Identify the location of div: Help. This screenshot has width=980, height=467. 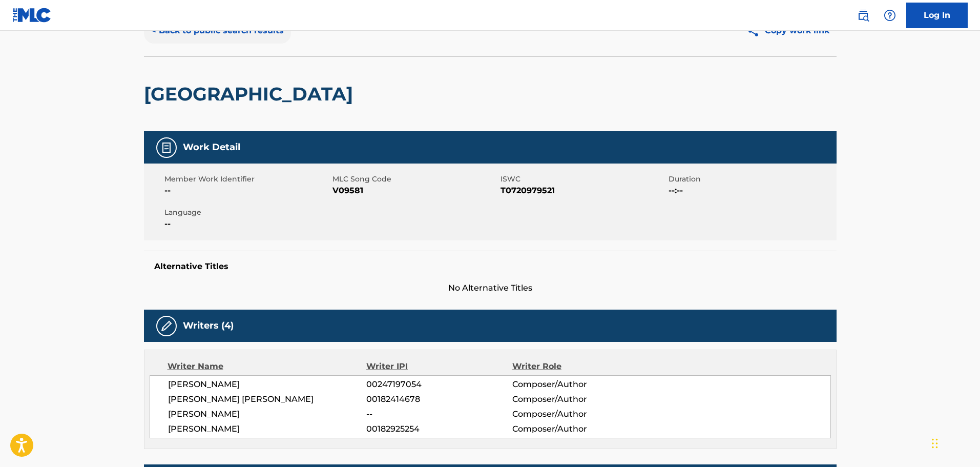
(889, 15).